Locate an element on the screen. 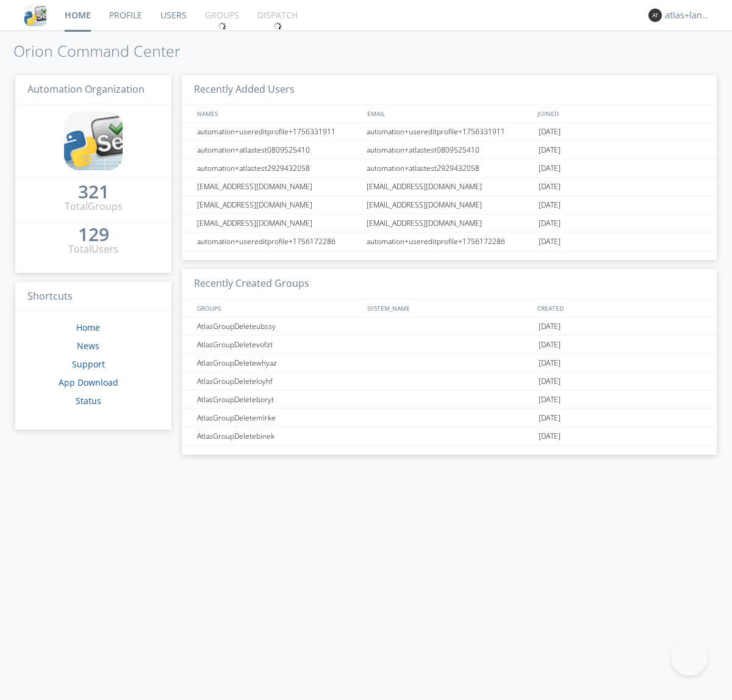 The image size is (732, 700). div: 321 is located at coordinates (94, 192).